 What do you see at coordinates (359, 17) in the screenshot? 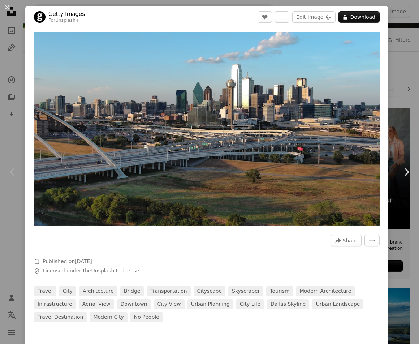
I see `button: Download` at bounding box center [359, 17].